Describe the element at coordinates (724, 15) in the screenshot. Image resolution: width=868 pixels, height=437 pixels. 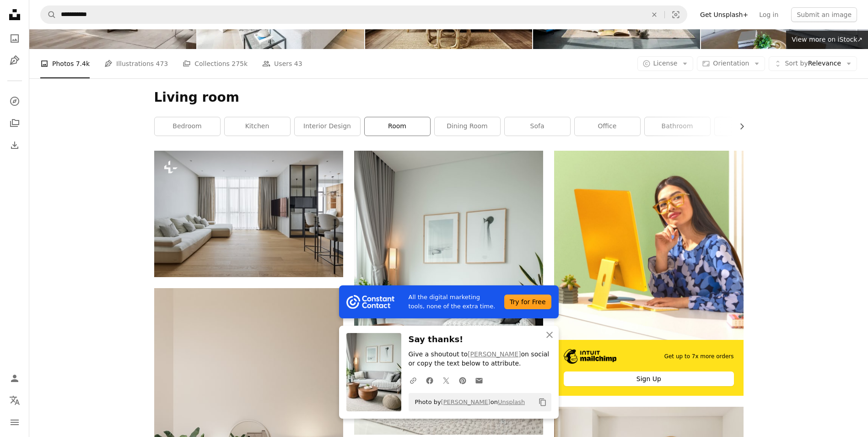
I see `a: Get Unsplash+` at that location.